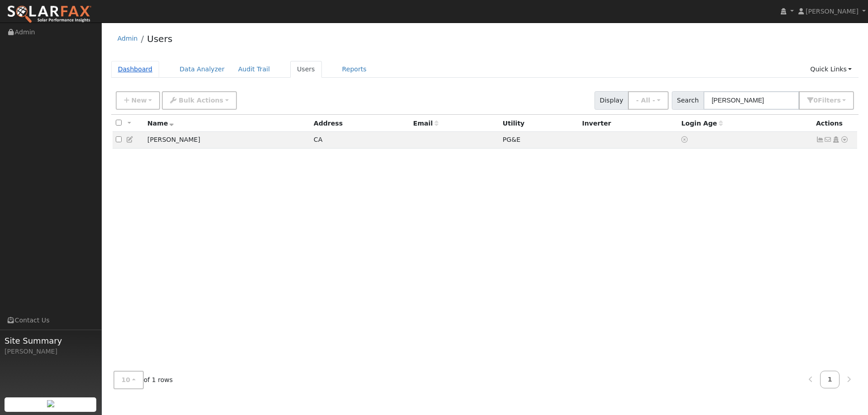 This screenshot has width=868, height=415. I want to click on a: Dashboard, so click(135, 69).